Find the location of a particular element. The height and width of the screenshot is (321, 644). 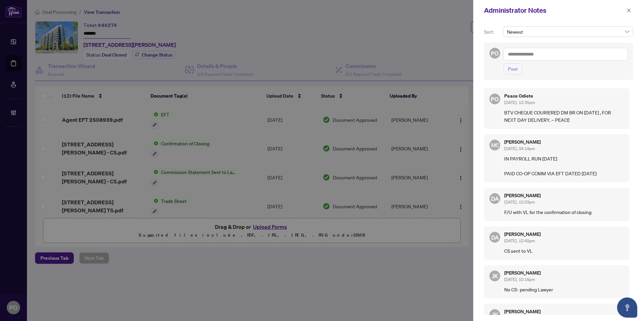

span: Newest is located at coordinates (568, 32).